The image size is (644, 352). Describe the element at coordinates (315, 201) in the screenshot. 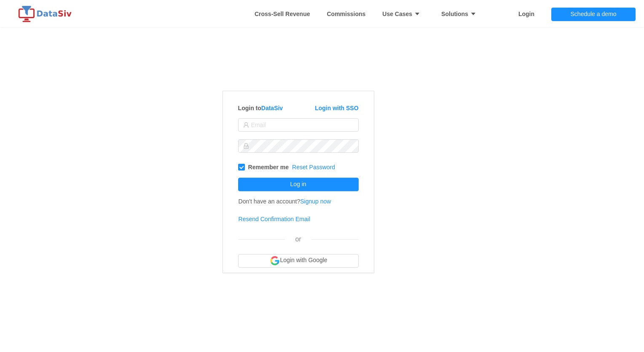

I see `a: Signup now` at that location.